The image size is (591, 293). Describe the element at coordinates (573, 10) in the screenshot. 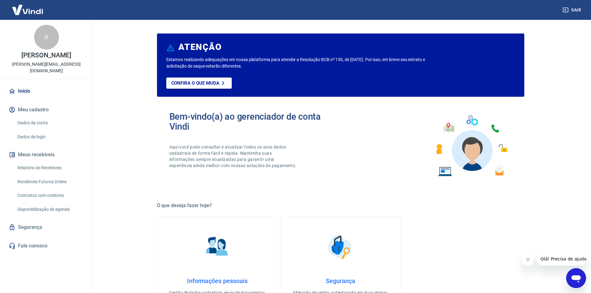

I see `button: Sair` at that location.